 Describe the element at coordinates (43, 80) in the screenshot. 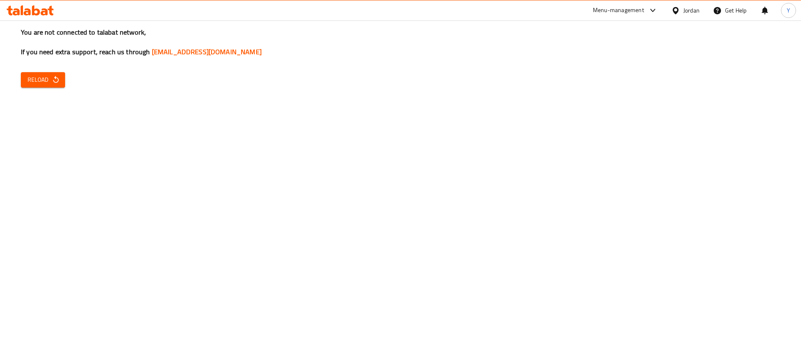

I see `button: Reload` at that location.